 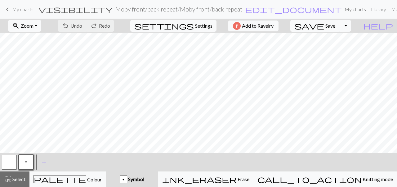 What do you see at coordinates (16, 26) in the screenshot?
I see `span: zoom_in` at bounding box center [16, 26].